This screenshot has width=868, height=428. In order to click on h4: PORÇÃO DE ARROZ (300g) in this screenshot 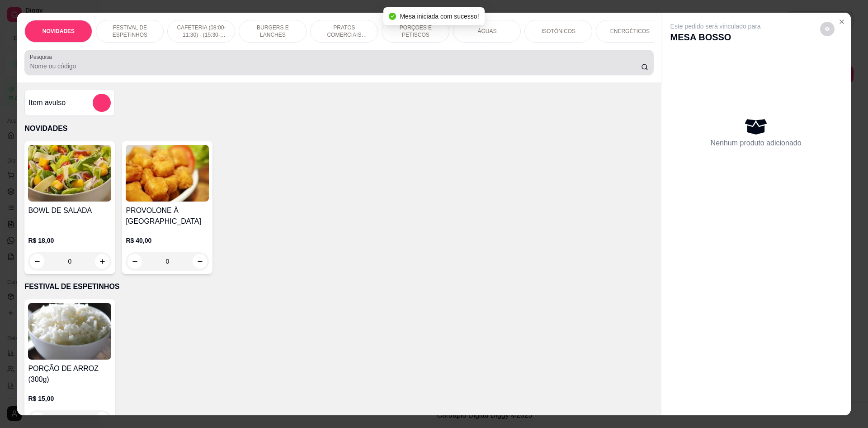, I will do `click(70, 374)`.